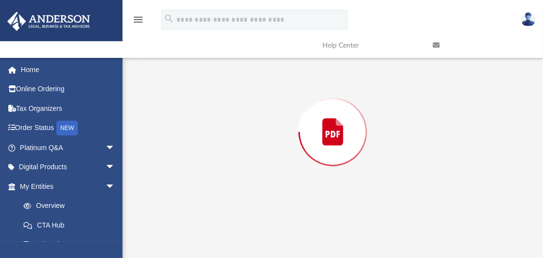 The image size is (543, 258). I want to click on a: Online Ordering, so click(68, 89).